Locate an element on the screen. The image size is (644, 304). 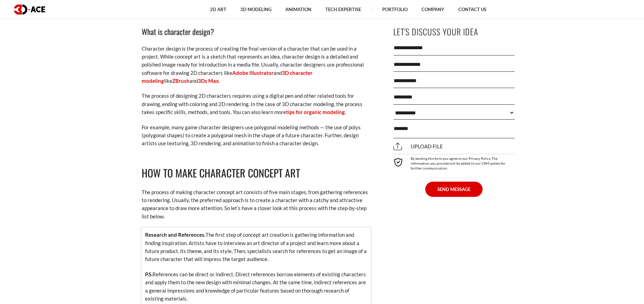
p: References can be direct or indirect. Direct references borrow elements of existing characters an... is located at coordinates (256, 287).